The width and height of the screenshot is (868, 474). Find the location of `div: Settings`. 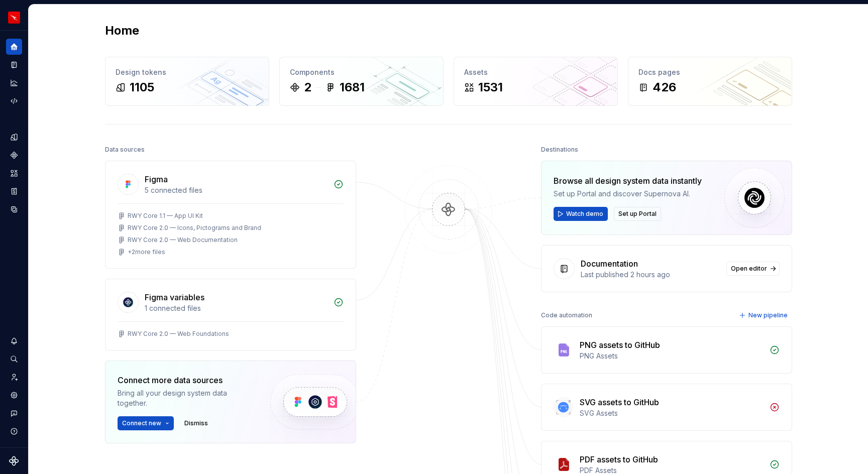

div: Settings is located at coordinates (14, 395).